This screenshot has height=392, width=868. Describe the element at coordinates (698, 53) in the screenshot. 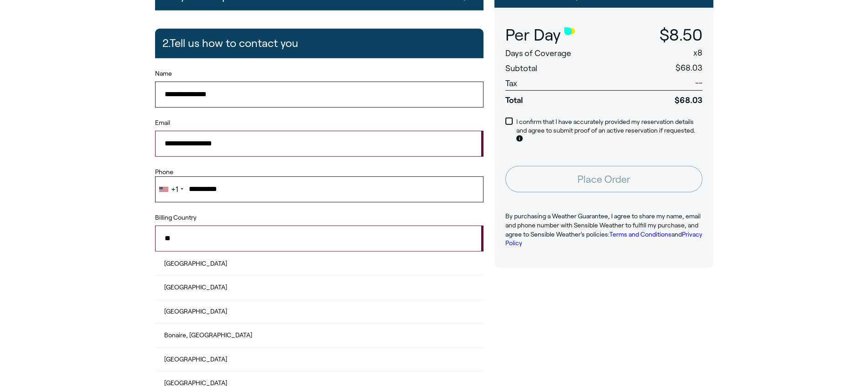

I see `span: x 8` at that location.